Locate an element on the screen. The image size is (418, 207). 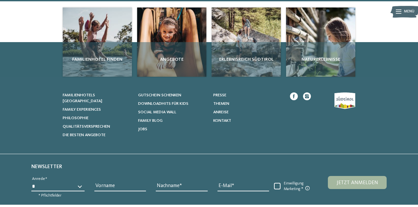
a: Qualitätsversprechen is located at coordinates (97, 127).